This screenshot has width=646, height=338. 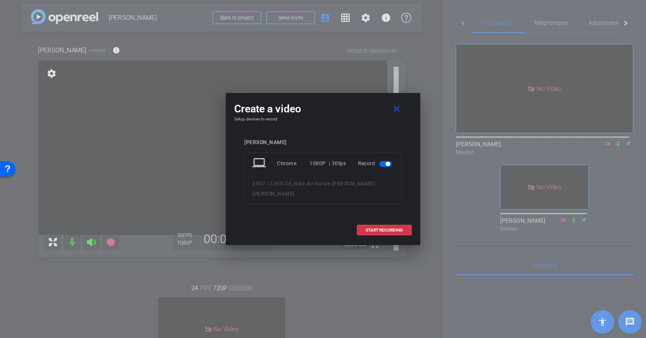 What do you see at coordinates (291, 184) in the screenshot?
I see `span: 2507-11295-CS_Nike All Hands` at bounding box center [291, 184].